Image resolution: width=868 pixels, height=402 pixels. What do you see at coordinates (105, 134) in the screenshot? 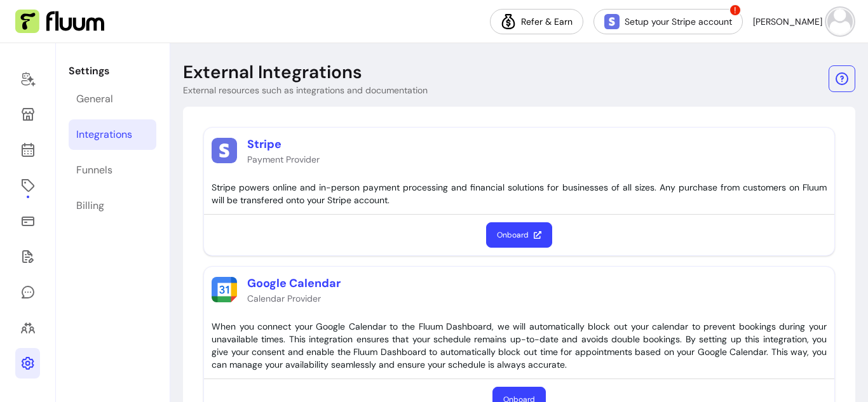
I see `div: Integrations` at bounding box center [105, 134].